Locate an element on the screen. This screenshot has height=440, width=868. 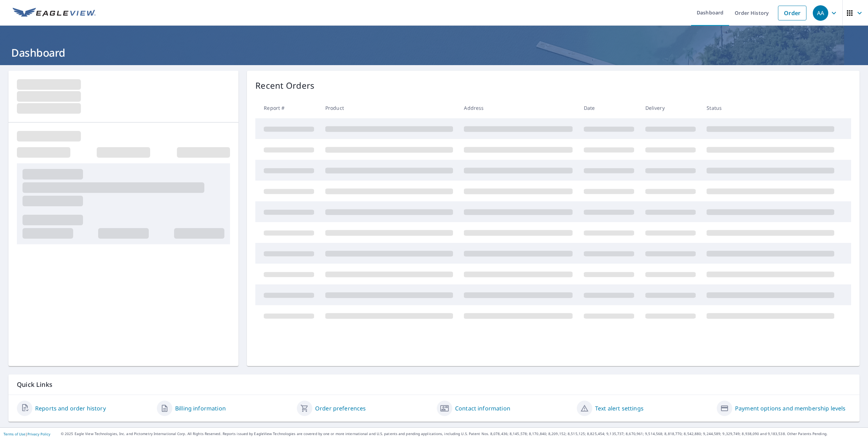
th: Address is located at coordinates (518, 108).